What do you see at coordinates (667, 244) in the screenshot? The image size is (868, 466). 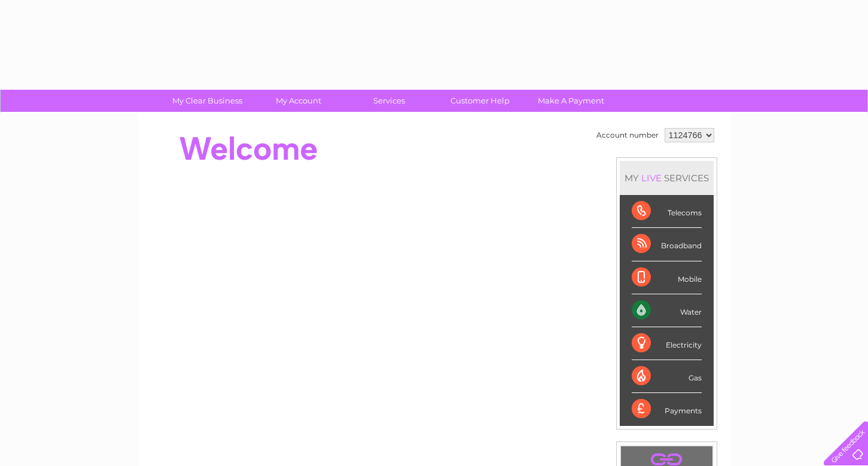 I see `div: Broadband` at bounding box center [667, 244].